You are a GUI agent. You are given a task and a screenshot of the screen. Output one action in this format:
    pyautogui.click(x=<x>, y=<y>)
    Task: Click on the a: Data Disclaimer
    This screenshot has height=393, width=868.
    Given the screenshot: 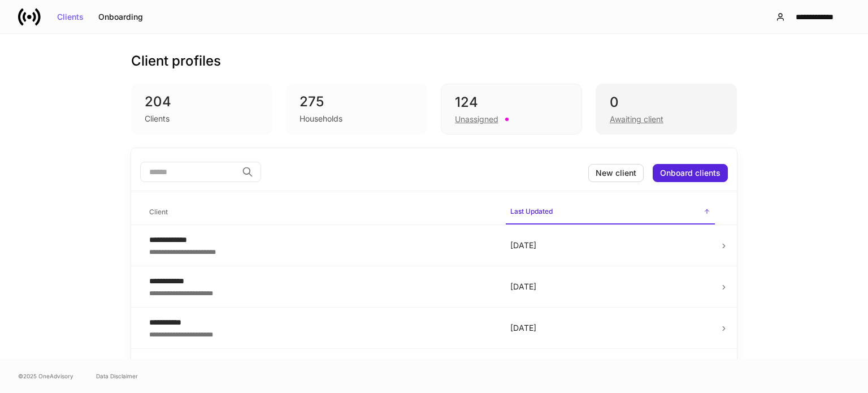 What is the action you would take?
    pyautogui.click(x=117, y=376)
    